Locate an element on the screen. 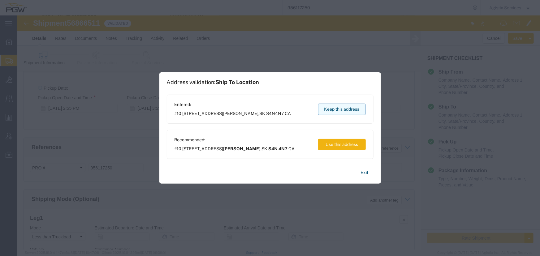 This screenshot has height=256, width=540. span: Ship To Location is located at coordinates (237, 82).